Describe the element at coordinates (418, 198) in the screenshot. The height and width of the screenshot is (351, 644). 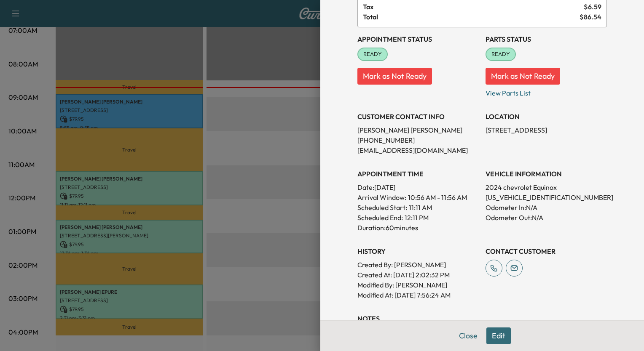
I see `p: Arrival Window:` at that location.